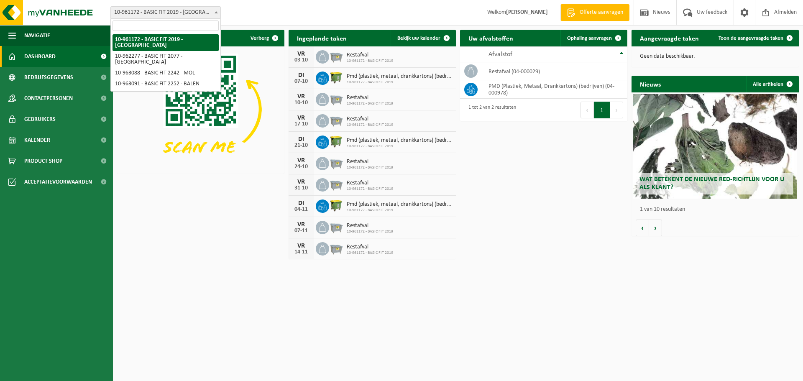 Image resolution: width=803 pixels, height=381 pixels. What do you see at coordinates (49, 98) in the screenshot?
I see `span: Contactpersonen` at bounding box center [49, 98].